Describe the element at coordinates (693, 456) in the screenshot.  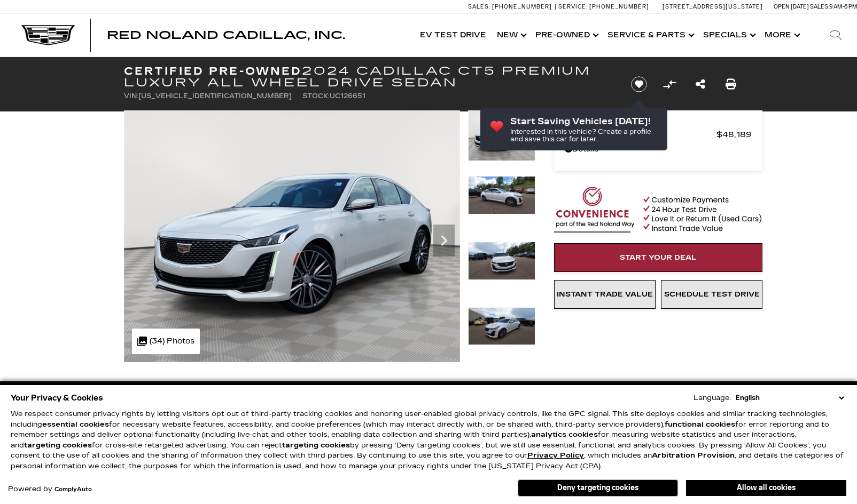
I see `strong: Arbitration Provision` at that location.